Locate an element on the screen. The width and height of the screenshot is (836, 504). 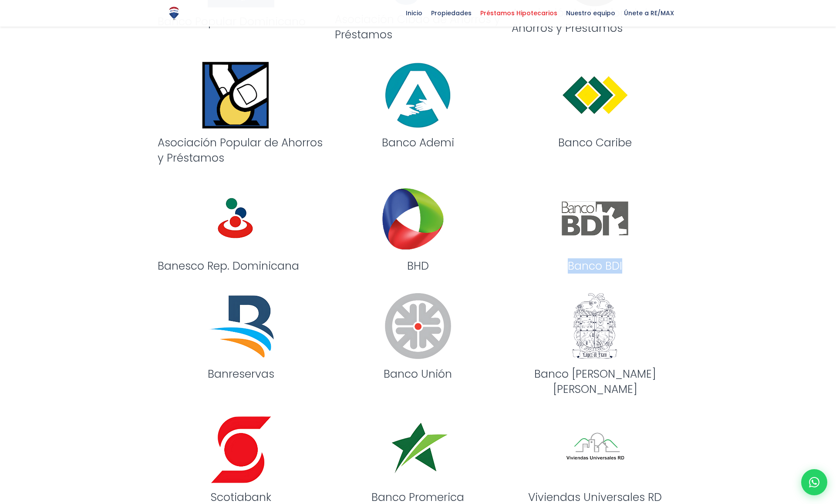
span: No is located at coordinates (14, 284).